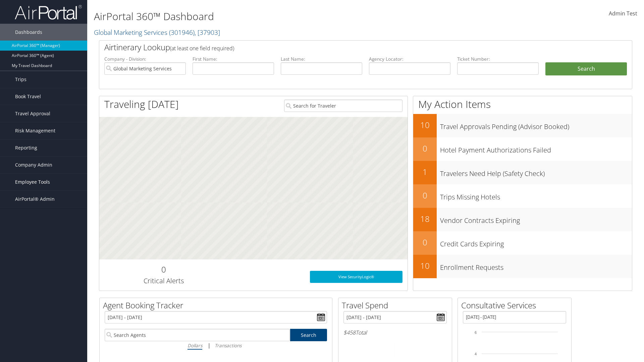 This screenshot has width=644, height=362. I want to click on h3: Enrollment Requests, so click(536, 266).